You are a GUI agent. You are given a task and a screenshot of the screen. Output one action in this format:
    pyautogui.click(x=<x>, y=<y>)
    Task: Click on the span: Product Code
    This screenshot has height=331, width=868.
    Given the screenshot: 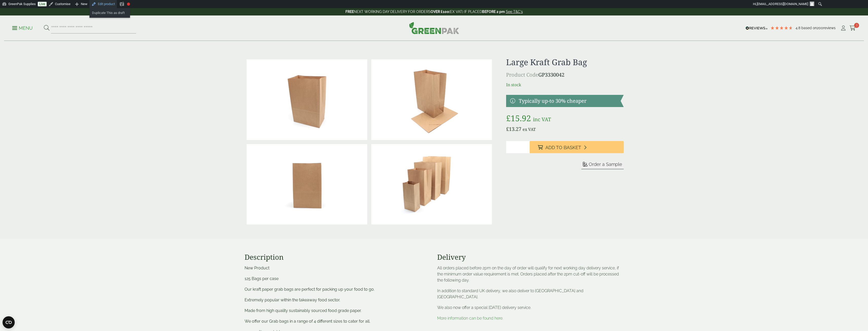 What is the action you would take?
    pyautogui.click(x=522, y=75)
    